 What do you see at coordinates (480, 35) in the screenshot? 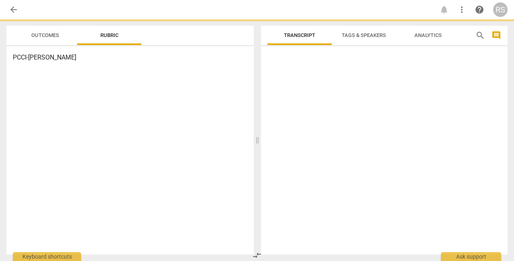
I see `span: search` at bounding box center [480, 35].